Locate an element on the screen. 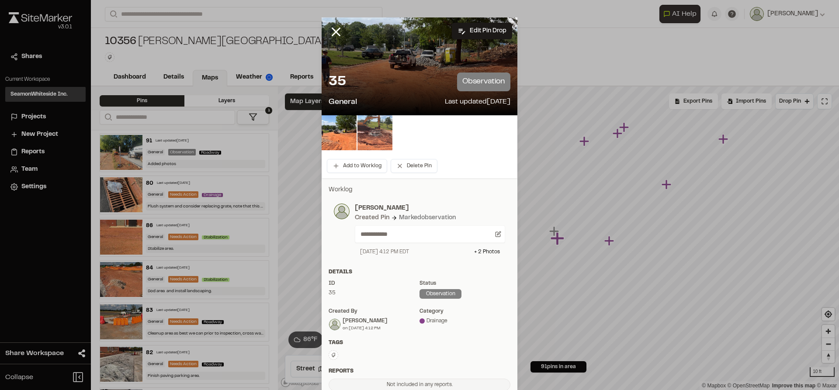  div: Created by is located at coordinates (374, 311).